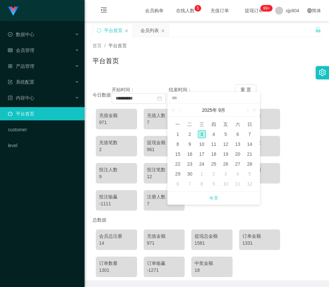 This screenshot has height=287, width=329. I want to click on td: 2025年9月13日, so click(237, 144).